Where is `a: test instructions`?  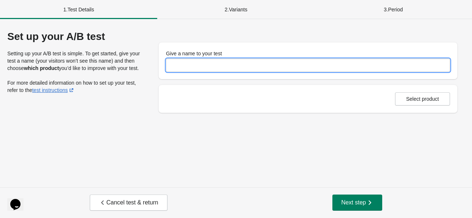 a: test instructions is located at coordinates (53, 90).